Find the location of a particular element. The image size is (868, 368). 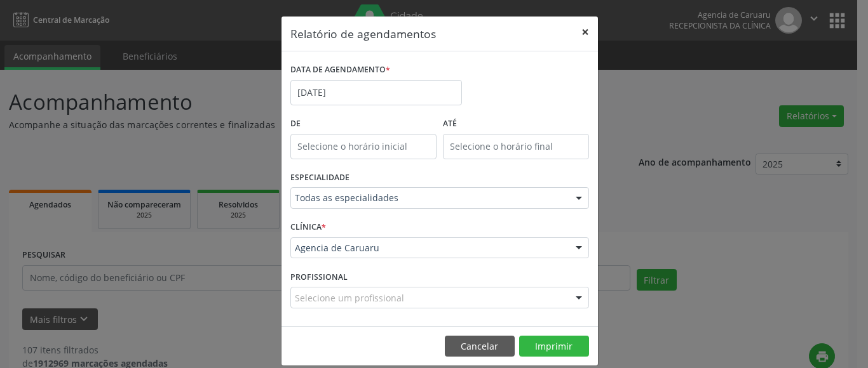

span: Agencia de Caruaru is located at coordinates (429, 249).